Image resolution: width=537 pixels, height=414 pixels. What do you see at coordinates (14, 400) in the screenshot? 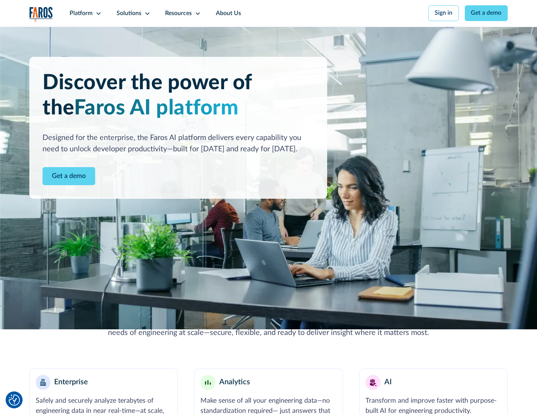
I see `img: Revisit consent button` at bounding box center [14, 400].